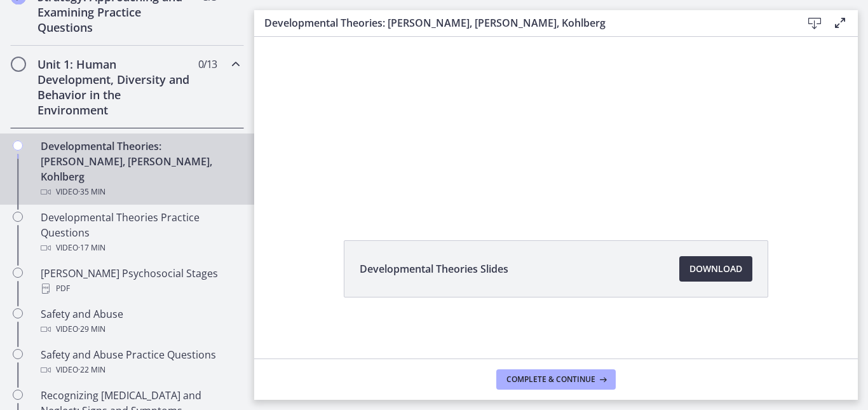 The width and height of the screenshot is (868, 410). I want to click on span: 0 / 13, so click(207, 64).